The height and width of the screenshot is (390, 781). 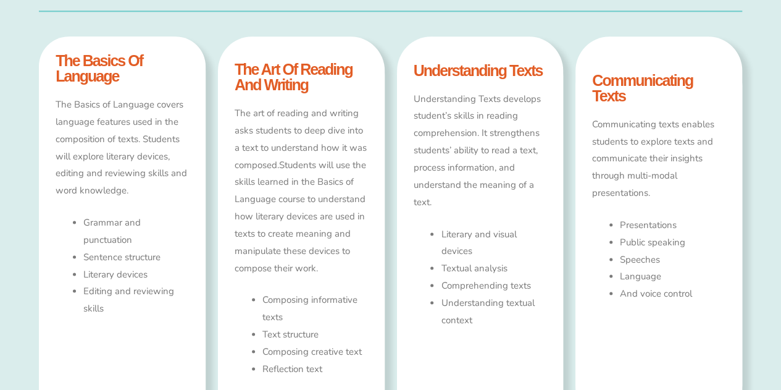 I want to click on p: The art of reading and writing asks students to deep dive into a text to understand how it was co..., so click(x=301, y=191).